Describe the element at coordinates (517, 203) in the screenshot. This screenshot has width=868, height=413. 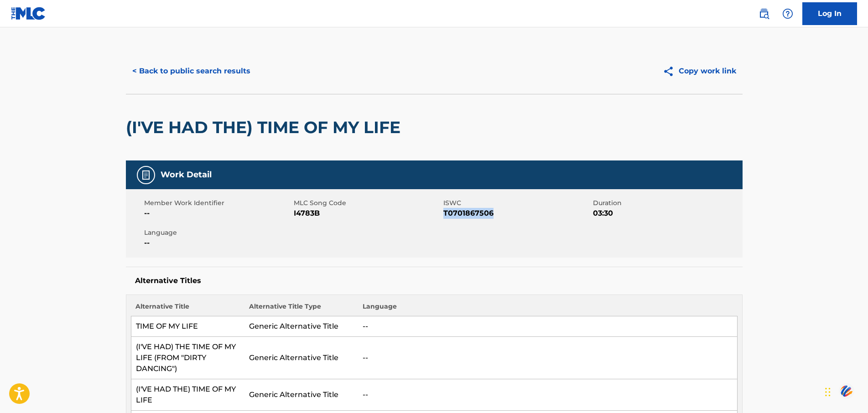
I see `span: ISWC` at that location.